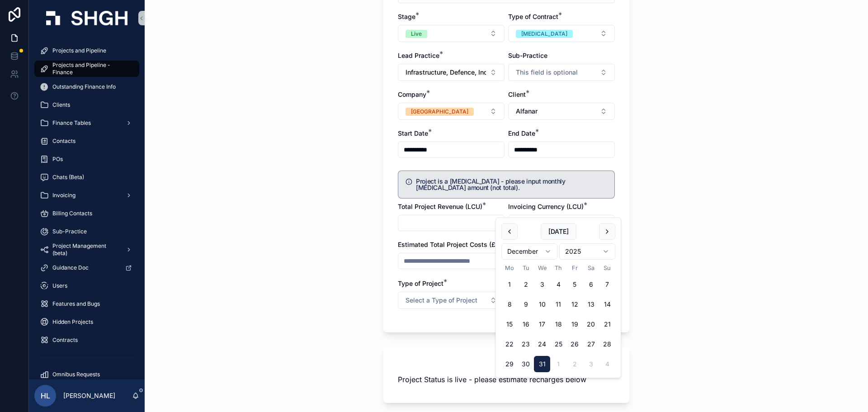 The image size is (868, 412). What do you see at coordinates (558, 344) in the screenshot?
I see `button: Thursday, 25 December 2025` at bounding box center [558, 344].